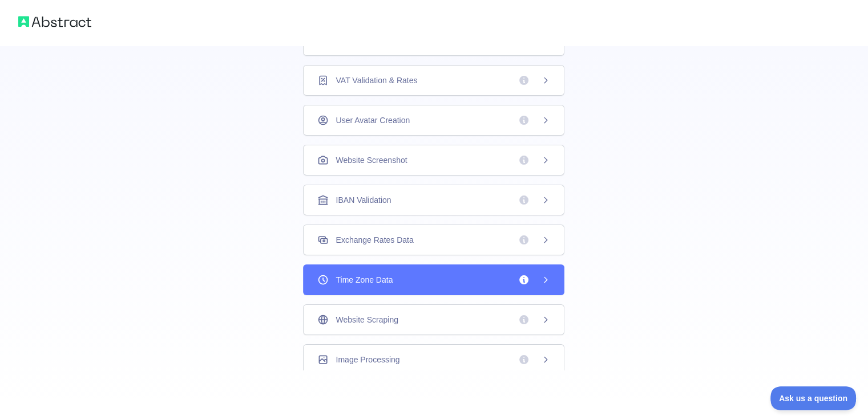 The height and width of the screenshot is (416, 868). Describe the element at coordinates (363, 200) in the screenshot. I see `span: IBAN Validation` at that location.